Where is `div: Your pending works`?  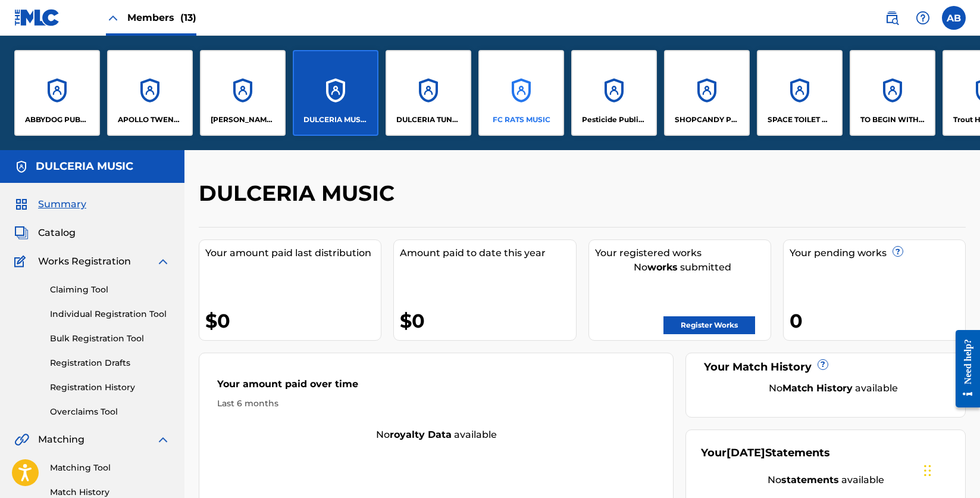 div: Your pending works is located at coordinates (877, 253).